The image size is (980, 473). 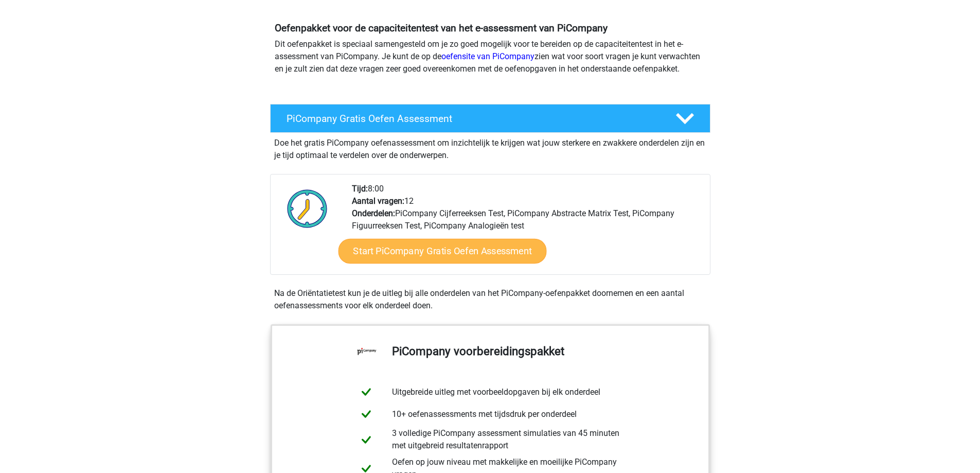 I want to click on div: 8:00 12 PiCompany Cijferreeksen Test, PiCompany Abstracte Matrix Test, PiCompany Figuurreeksen Te..., so click(x=527, y=228).